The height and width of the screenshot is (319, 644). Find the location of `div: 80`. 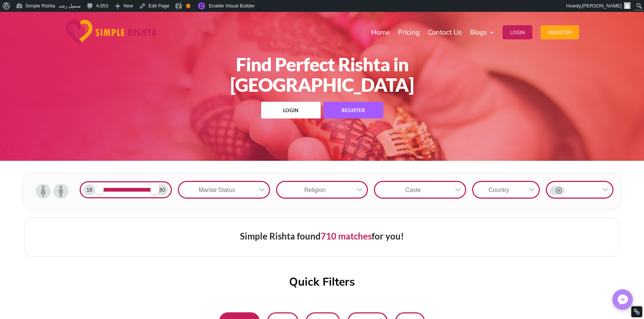

div: 80 is located at coordinates (162, 190).